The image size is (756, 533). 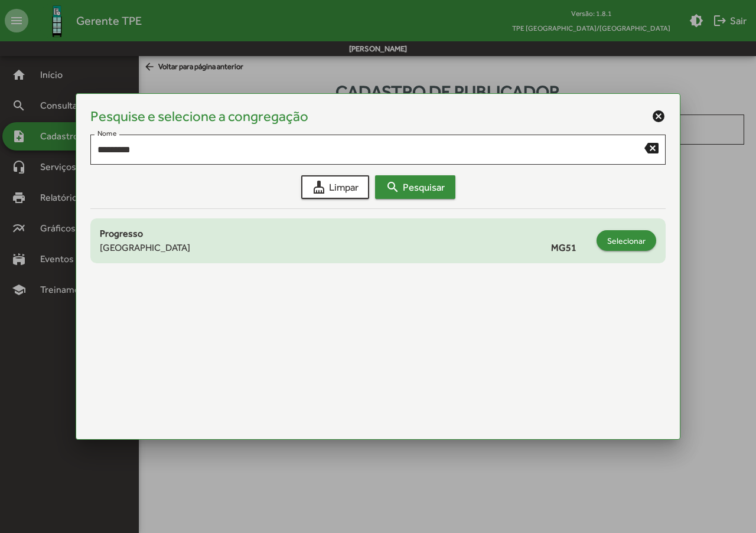 I want to click on h4: Pesquise e selecione a congregação, so click(x=199, y=117).